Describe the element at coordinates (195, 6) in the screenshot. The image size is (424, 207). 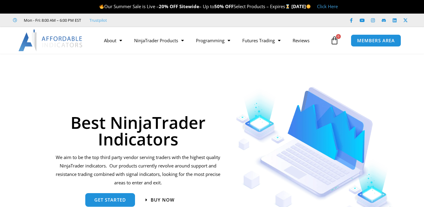
I see `span: Our Summer Sale is Live – – Up to Select Products – Expires` at that location.